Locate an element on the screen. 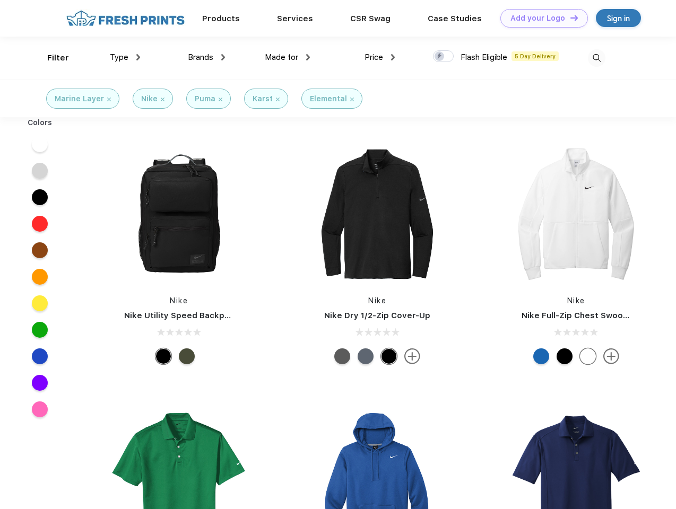  div: Black Heather is located at coordinates (342, 356).